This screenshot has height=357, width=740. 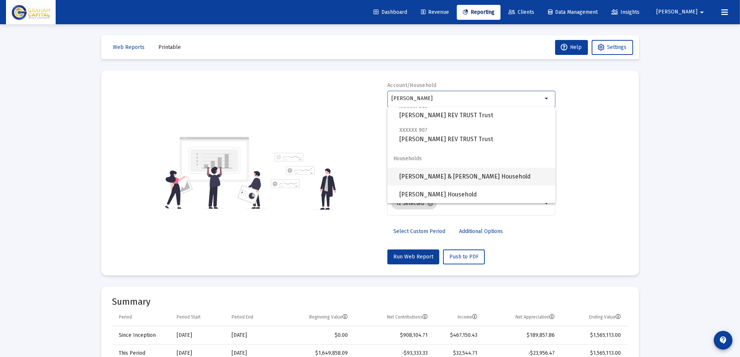 What do you see at coordinates (458, 318) in the screenshot?
I see `td: Column Income` at bounding box center [458, 318].